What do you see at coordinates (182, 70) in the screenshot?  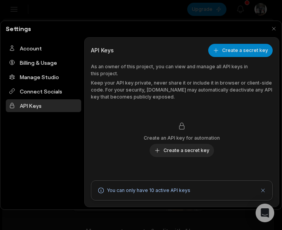 I see `p: As an owner of this project, you can view and manage all API keys in this project.` at bounding box center [182, 70].